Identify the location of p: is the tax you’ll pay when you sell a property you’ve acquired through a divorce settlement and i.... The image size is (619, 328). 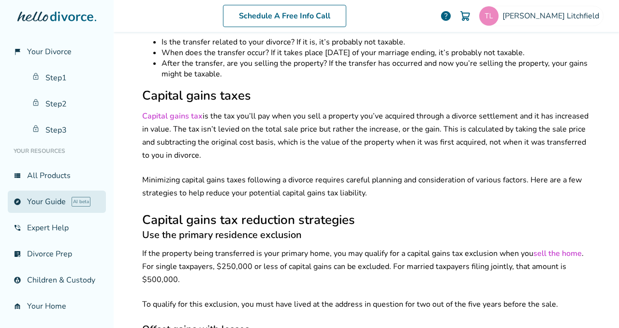
(367, 136).